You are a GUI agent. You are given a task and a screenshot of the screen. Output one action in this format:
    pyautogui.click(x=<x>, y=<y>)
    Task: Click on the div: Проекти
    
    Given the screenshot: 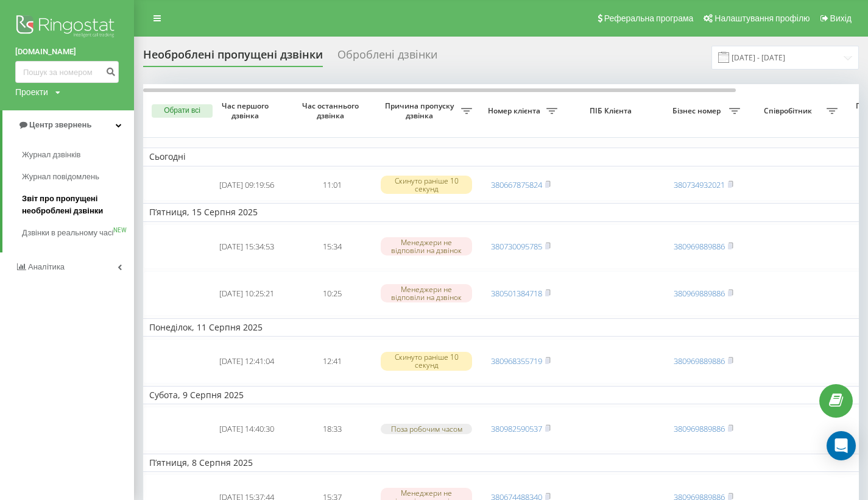 What is the action you would take?
    pyautogui.click(x=32, y=92)
    